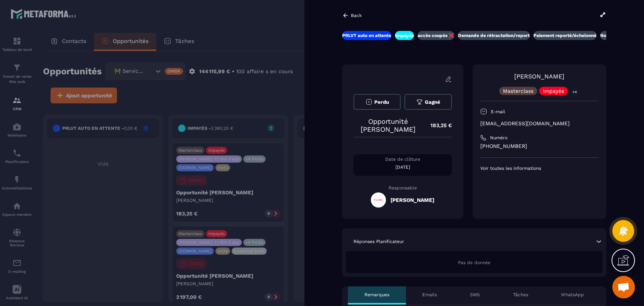 This screenshot has width=644, height=306. What do you see at coordinates (521, 295) in the screenshot?
I see `p: Tâches` at bounding box center [521, 295].